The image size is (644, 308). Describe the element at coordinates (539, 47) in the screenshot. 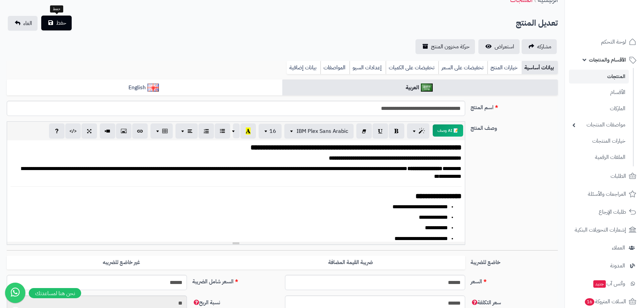

I see `a: مشاركه` at that location.